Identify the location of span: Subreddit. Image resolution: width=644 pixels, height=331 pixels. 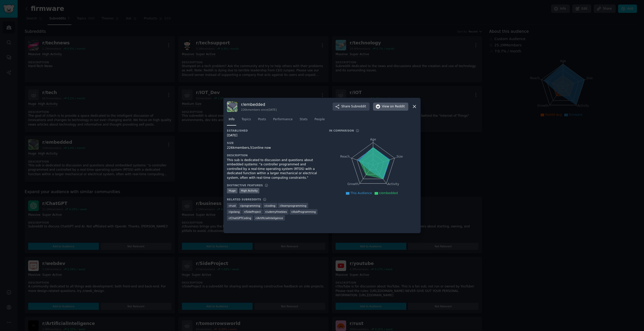
(358, 106).